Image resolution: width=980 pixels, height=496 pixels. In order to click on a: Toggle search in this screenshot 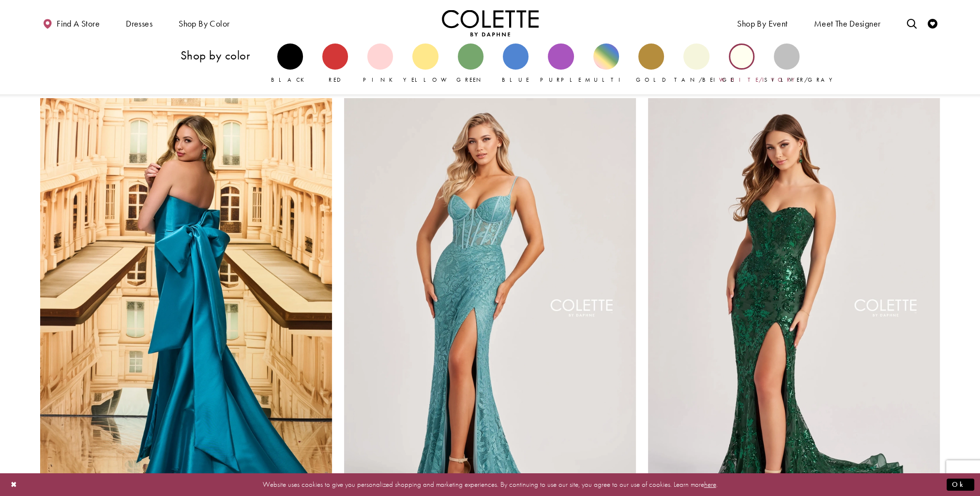, I will do `click(911, 23)`.